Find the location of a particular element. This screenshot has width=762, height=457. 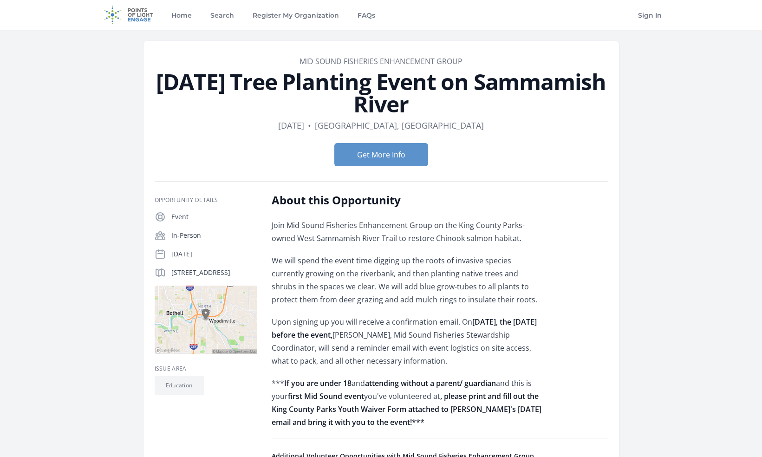

h2: About this Opportunity is located at coordinates (407, 200).